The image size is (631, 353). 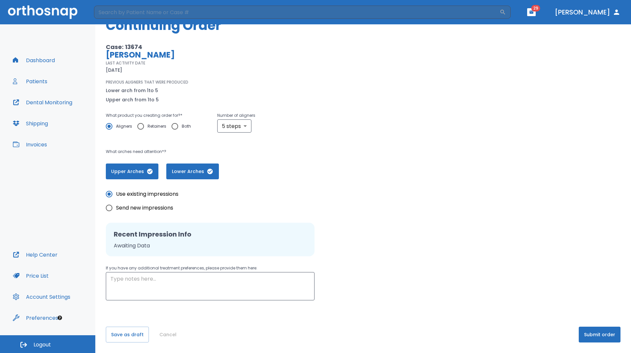 I want to click on p: What arches need attention*?, so click(x=256, y=152).